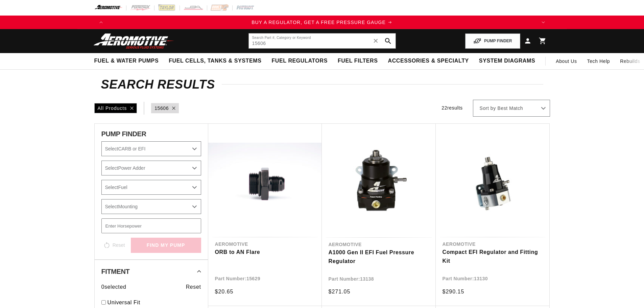  What do you see at coordinates (151, 149) in the screenshot?
I see `select: CARB or EFI` at bounding box center [151, 149].